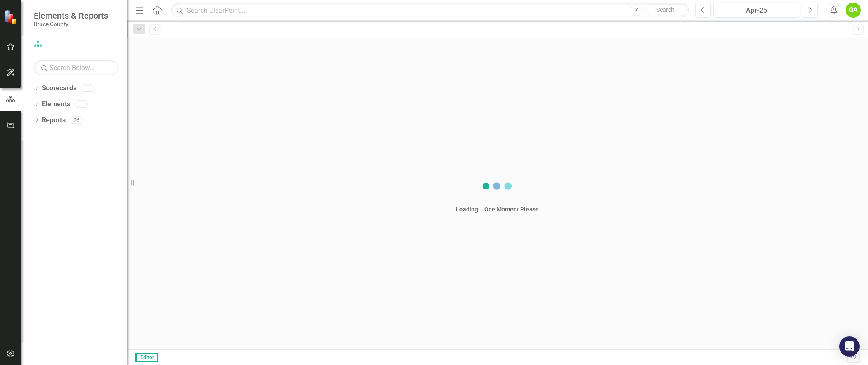 This screenshot has height=365, width=868. I want to click on div: 26, so click(77, 120).